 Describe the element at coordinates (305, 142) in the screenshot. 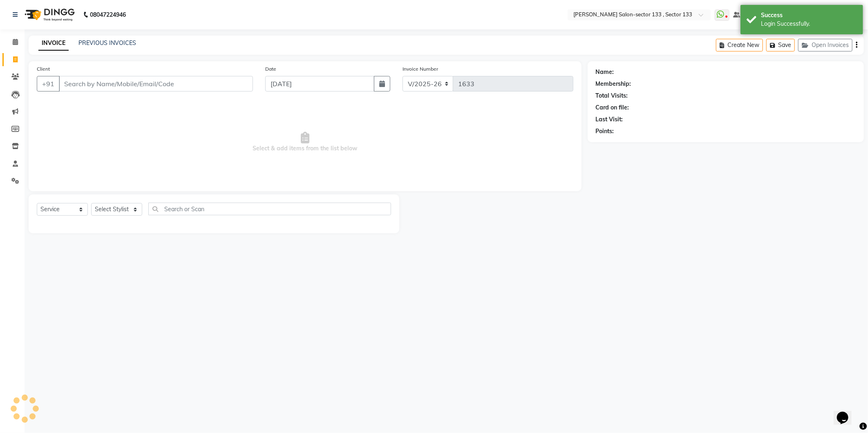

I see `span: Select & add items from the list below` at that location.